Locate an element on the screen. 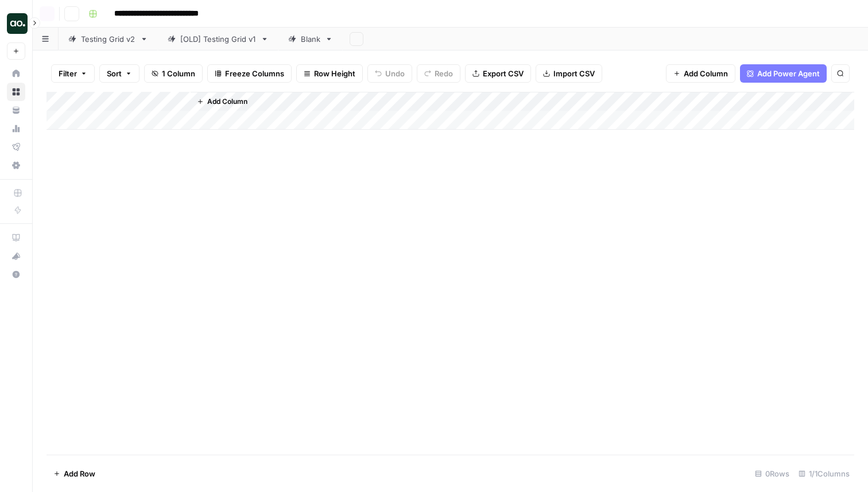  button: Filter is located at coordinates (73, 74).